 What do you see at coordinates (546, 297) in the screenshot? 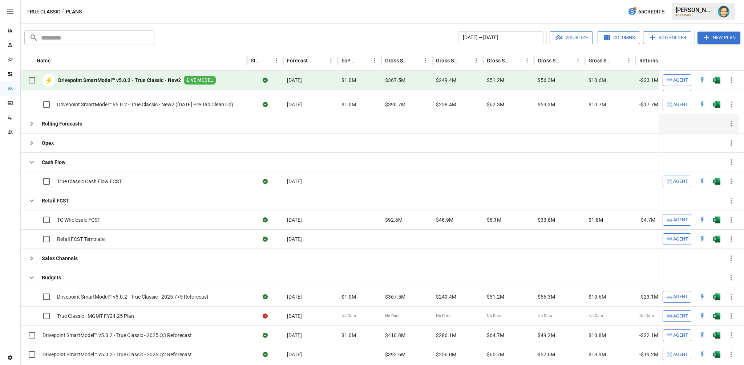
I see `span: $56.3M` at bounding box center [546, 297].